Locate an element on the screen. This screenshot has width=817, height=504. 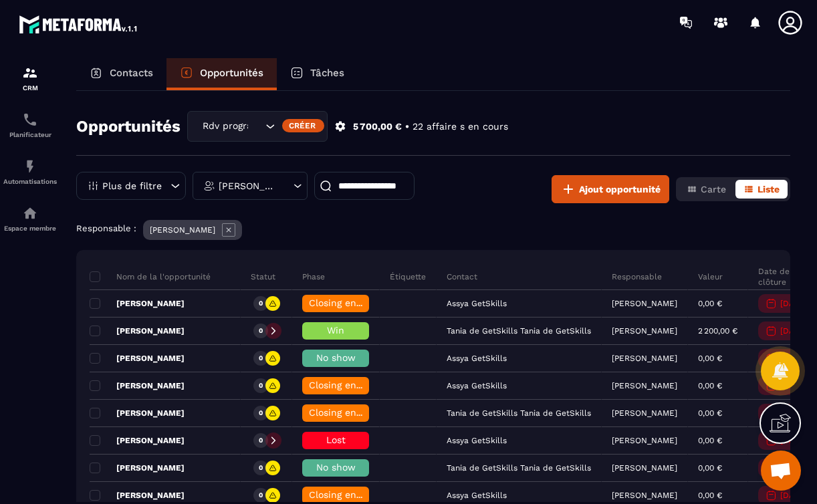
p: Responsable is located at coordinates (636, 277).